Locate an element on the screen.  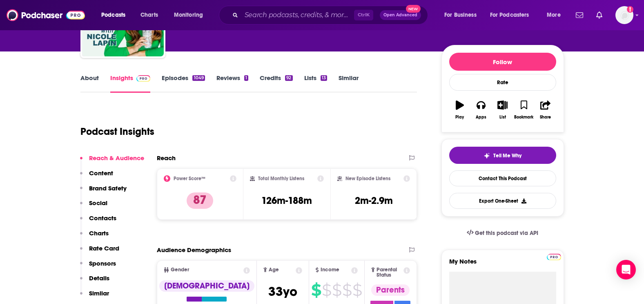
p: Similar is located at coordinates (99, 293).